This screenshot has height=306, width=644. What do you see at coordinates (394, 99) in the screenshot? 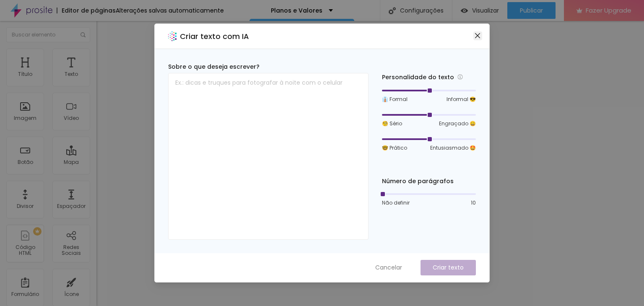
I see `span: 👔 Formal` at bounding box center [394, 99].